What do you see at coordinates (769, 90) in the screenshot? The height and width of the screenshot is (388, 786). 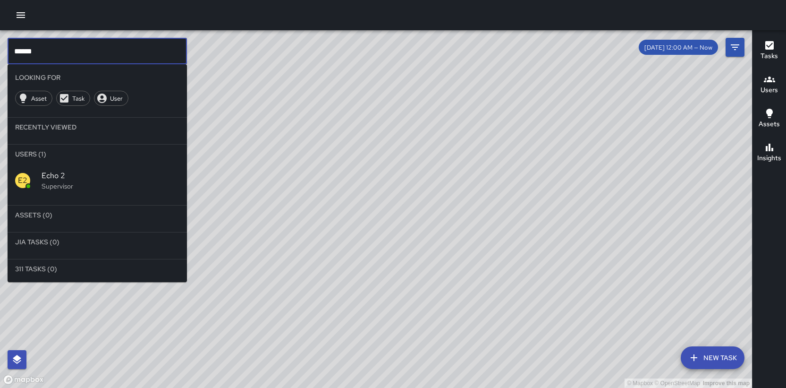 I see `h6: Users` at bounding box center [769, 90].